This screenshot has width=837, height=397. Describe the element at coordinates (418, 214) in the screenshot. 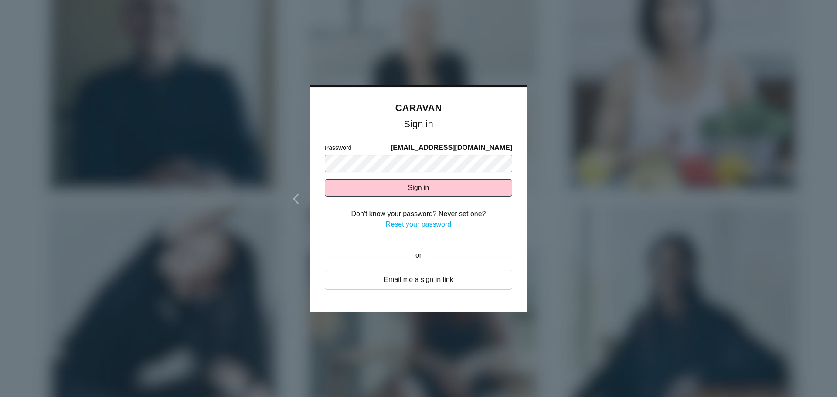

I see `div: Don't know your password? Never set one?` at that location.